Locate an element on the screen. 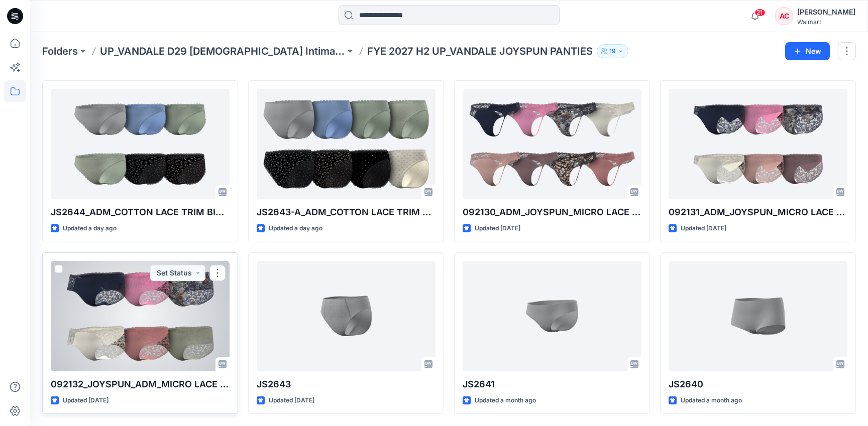 This screenshot has width=868, height=426. a: 092131_ADM_JOYSPUN_MICRO LACE CHEEKY is located at coordinates (758, 144).